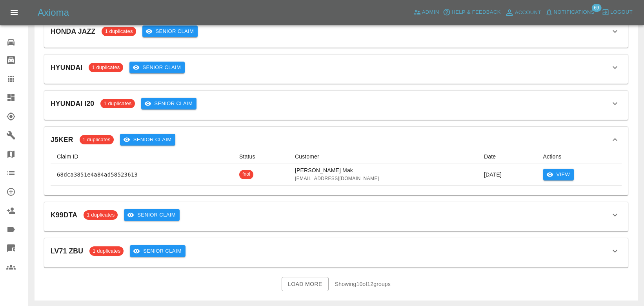  I want to click on span: Admin, so click(431, 12).